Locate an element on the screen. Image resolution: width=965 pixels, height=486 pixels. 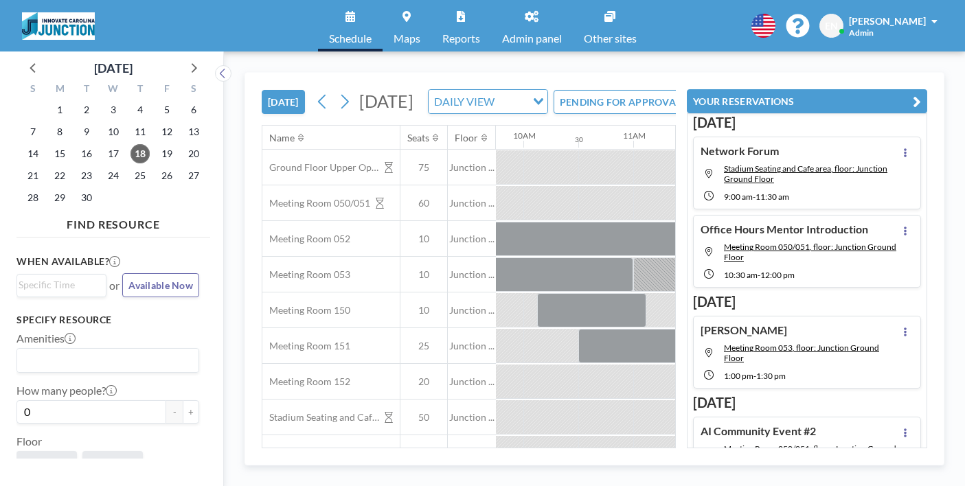
div: W is located at coordinates (113, 90).